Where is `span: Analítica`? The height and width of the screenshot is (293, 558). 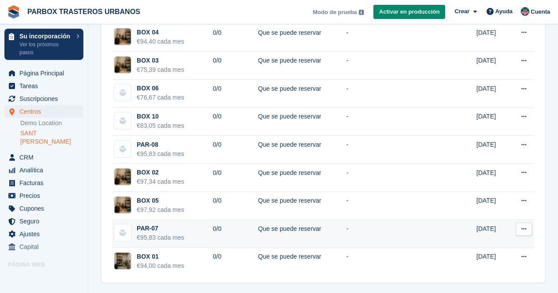
span: Analítica is located at coordinates (46, 170).